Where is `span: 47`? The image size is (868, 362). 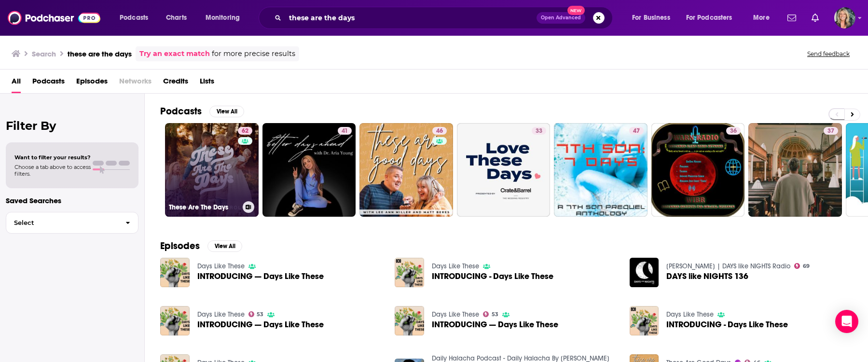 span: 47 is located at coordinates (637, 131).